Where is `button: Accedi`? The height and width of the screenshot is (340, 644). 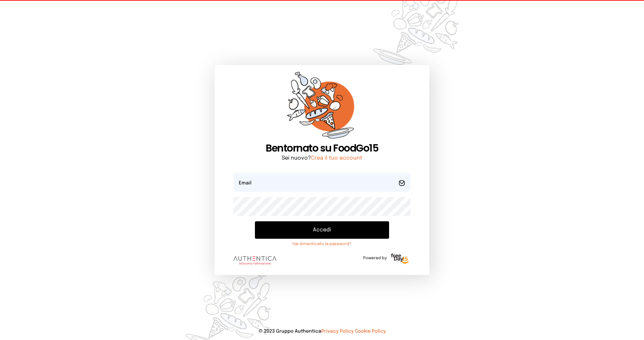 button: Accedi is located at coordinates (322, 230).